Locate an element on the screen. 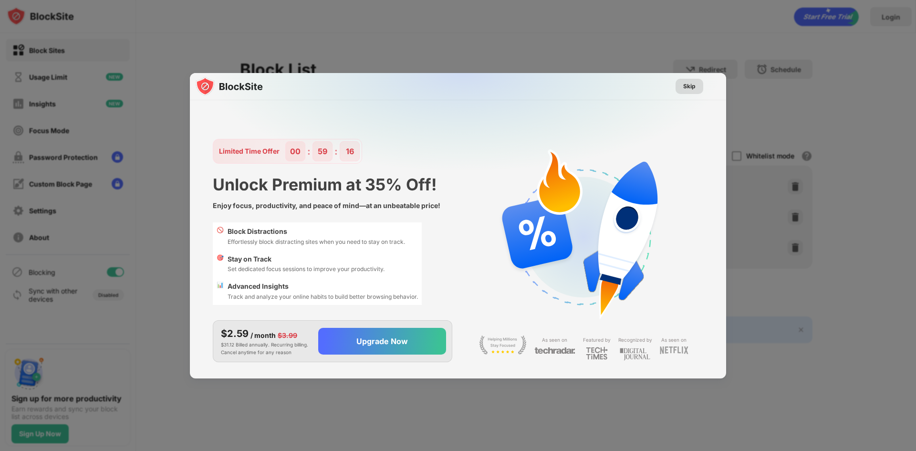 This screenshot has width=916, height=451. div: Recognized by is located at coordinates (635, 340).